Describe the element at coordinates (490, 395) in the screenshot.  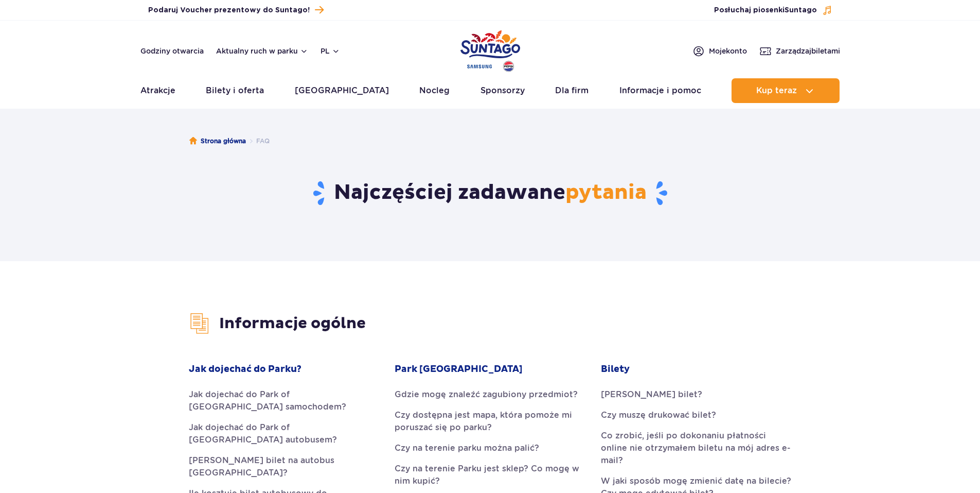
I see `a: Gdzie mogę znaleźć zagubiony przedmiot?` at that location.